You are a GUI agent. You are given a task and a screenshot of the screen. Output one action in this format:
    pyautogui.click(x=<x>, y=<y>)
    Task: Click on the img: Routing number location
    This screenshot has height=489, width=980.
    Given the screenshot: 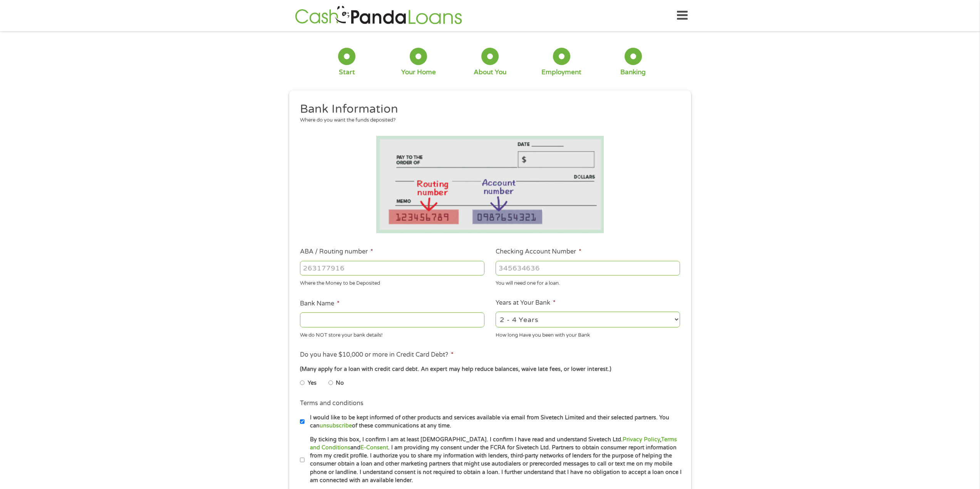 What is the action you would take?
    pyautogui.click(x=490, y=184)
    